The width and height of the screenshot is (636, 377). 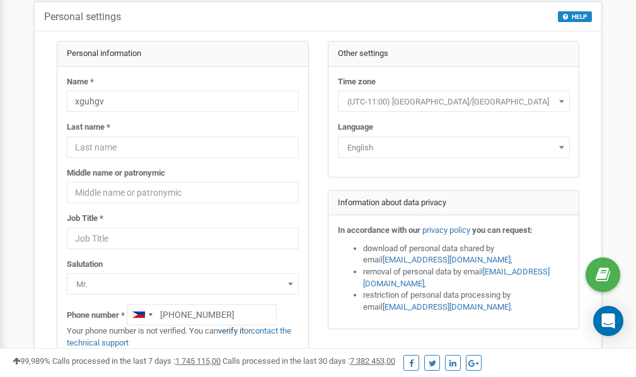 I want to click on li: removal of personal data by email ,, so click(x=466, y=278).